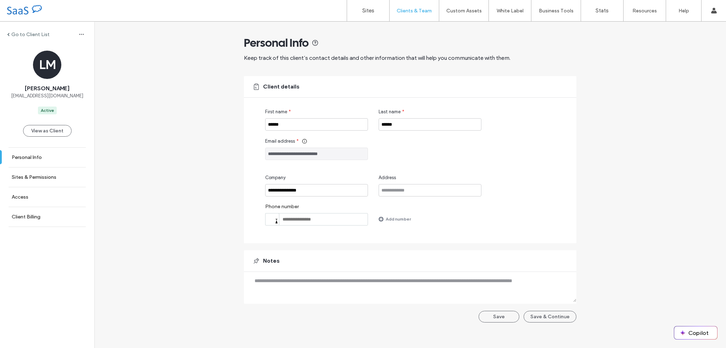 This screenshot has height=348, width=726. I want to click on label: Help, so click(684, 11).